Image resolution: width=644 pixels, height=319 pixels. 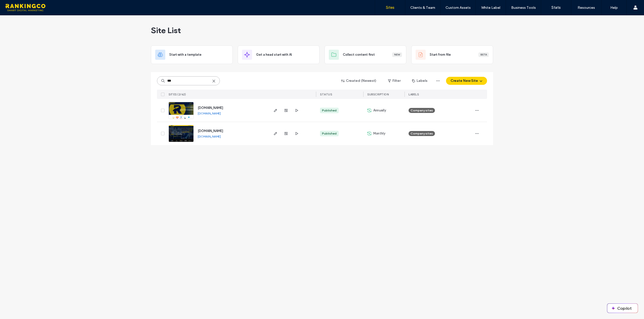 What do you see at coordinates (16, 6) in the screenshot?
I see `span: Help` at bounding box center [16, 6].